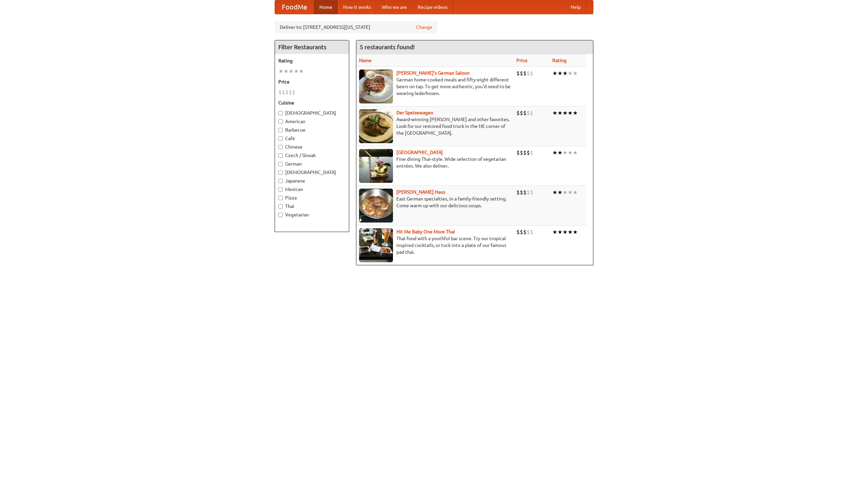 The height and width of the screenshot is (480, 868). I want to click on label: Chinese, so click(312, 147).